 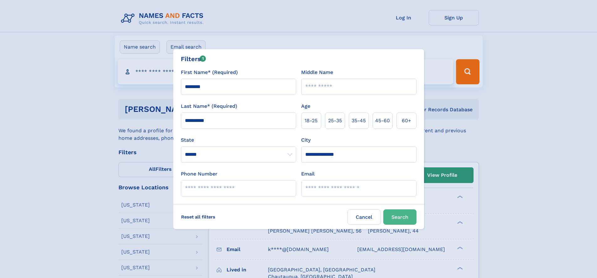 I want to click on label: Middle Name, so click(x=317, y=72).